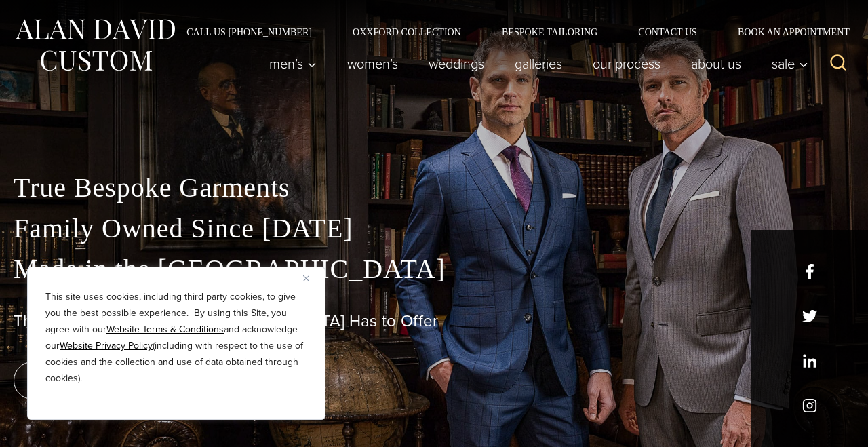 The height and width of the screenshot is (447, 868). I want to click on a: Website Privacy Policy, so click(106, 345).